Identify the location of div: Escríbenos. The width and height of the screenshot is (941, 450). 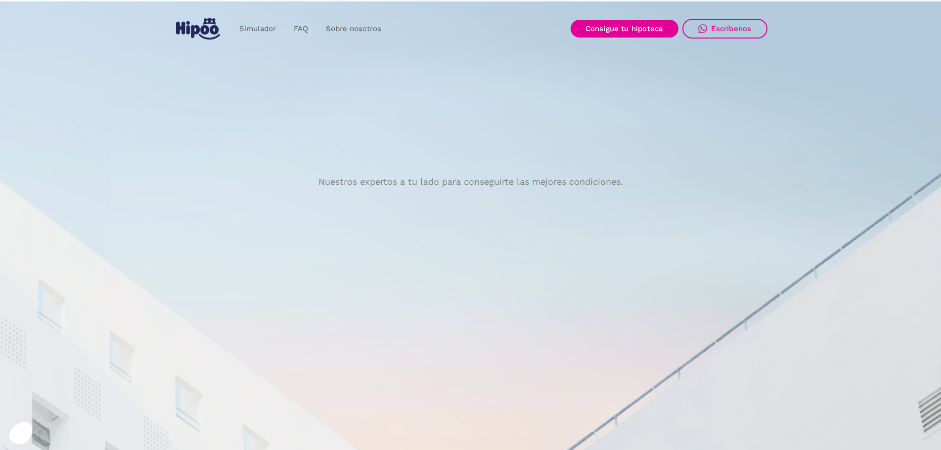
(731, 29).